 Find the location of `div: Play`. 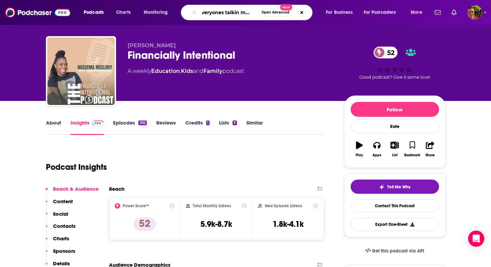

div: Play is located at coordinates (359, 155).